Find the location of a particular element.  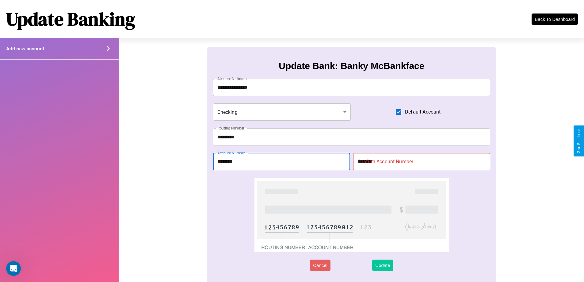

div: Checking is located at coordinates (282, 112).